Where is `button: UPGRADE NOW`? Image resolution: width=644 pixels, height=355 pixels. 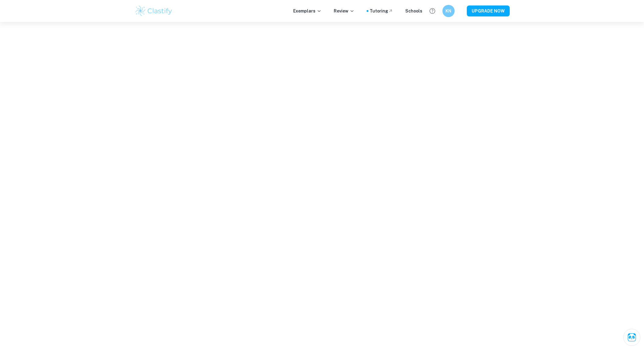
button: UPGRADE NOW is located at coordinates (488, 11).